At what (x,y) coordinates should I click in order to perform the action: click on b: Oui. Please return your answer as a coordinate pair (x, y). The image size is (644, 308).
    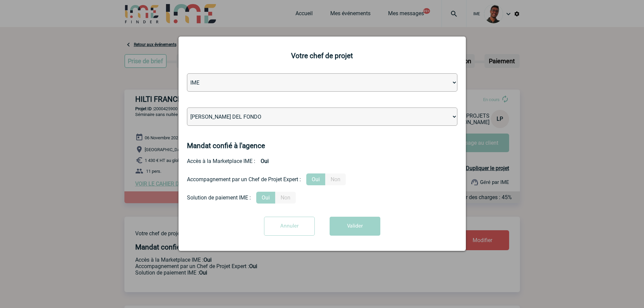
    Looking at the image, I should click on (265, 161).